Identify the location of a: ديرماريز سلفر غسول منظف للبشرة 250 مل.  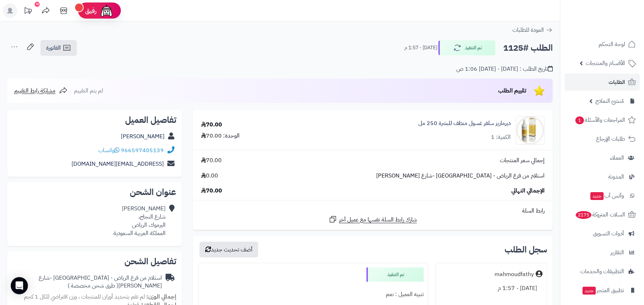
(465, 123).